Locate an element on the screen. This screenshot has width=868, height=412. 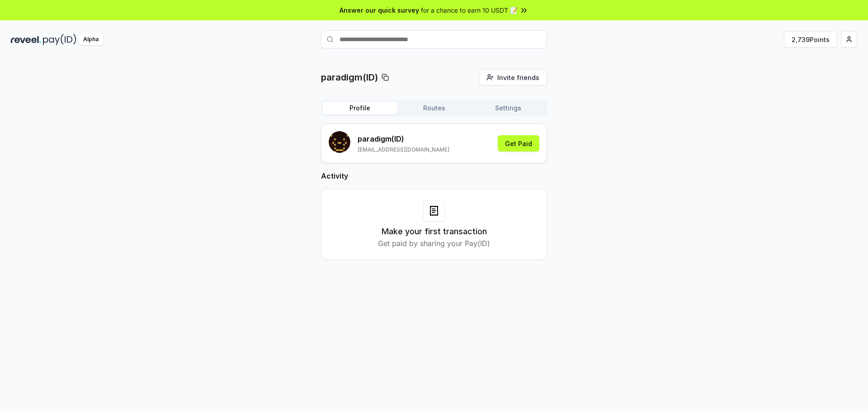
span: for a chance to earn 10 USDT 📝 is located at coordinates (469, 10).